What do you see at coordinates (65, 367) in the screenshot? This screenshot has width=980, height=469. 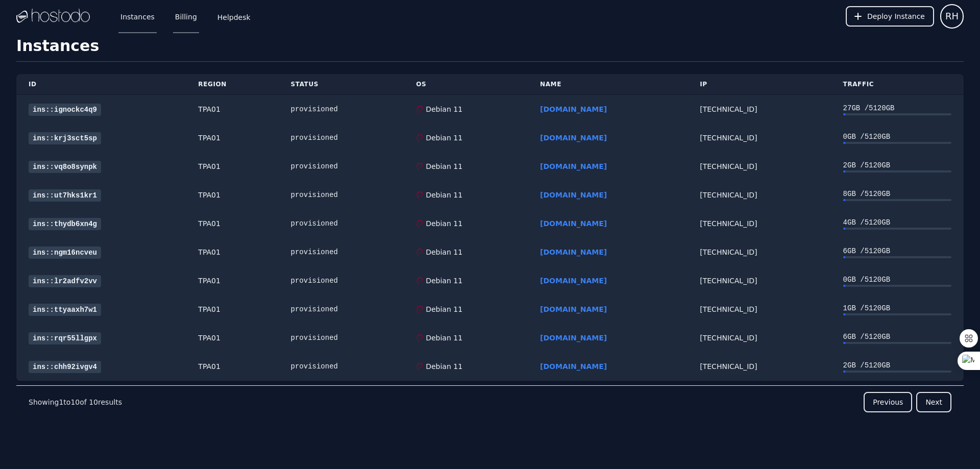 I see `a: ins::chh92ivgv4` at bounding box center [65, 367].